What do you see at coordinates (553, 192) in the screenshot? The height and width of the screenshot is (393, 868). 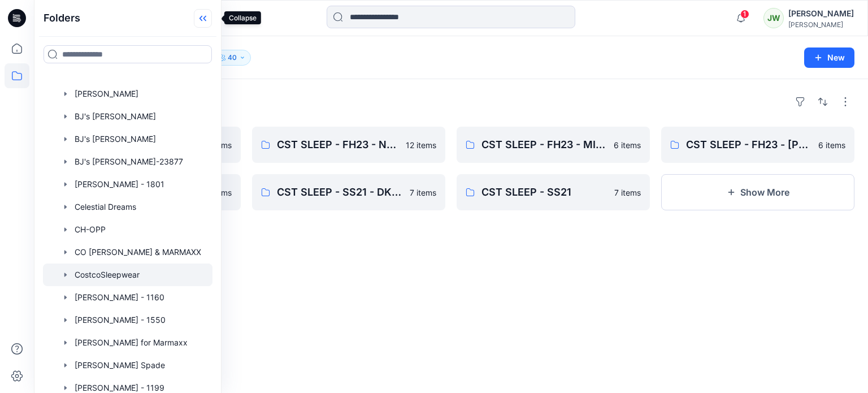 I see `a: CST SLEEP - SS217 items` at bounding box center [553, 192].